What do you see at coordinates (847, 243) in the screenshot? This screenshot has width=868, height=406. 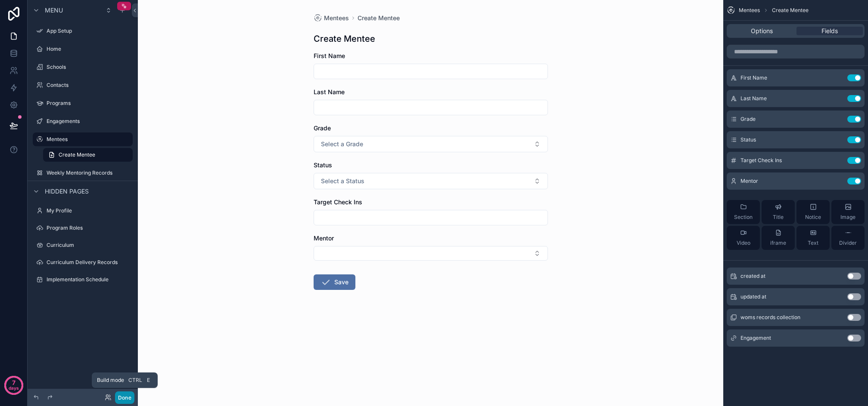 I see `span: Divider` at bounding box center [847, 243].